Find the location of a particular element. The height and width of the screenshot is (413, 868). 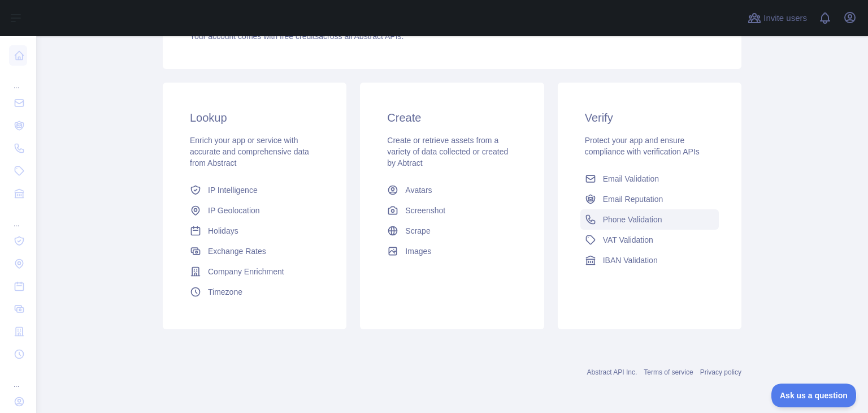

span: Your account comes with across all Abstract APIs. is located at coordinates (297, 36).